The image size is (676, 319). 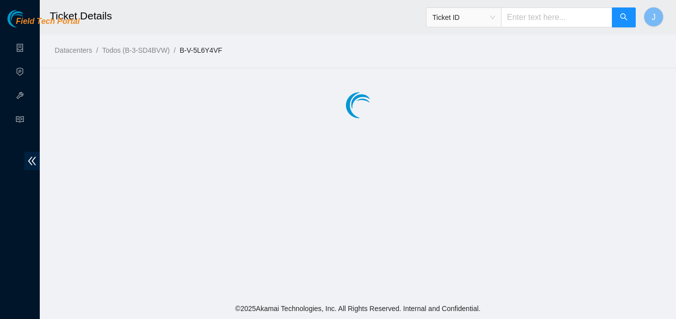 What do you see at coordinates (464, 17) in the screenshot?
I see `span: Ticket ID` at bounding box center [464, 17].